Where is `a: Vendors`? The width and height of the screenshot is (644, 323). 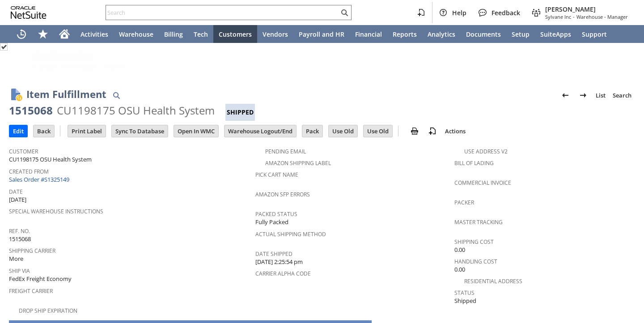
a: Vendors is located at coordinates (275, 34).